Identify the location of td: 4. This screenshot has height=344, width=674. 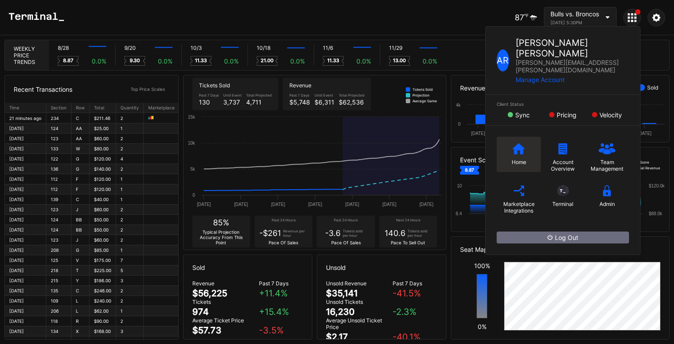
(130, 159).